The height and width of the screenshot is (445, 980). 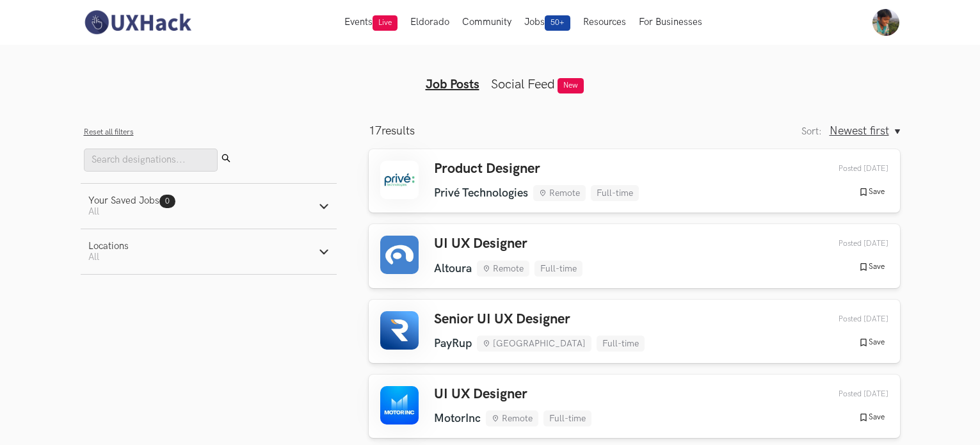 I want to click on a: Job Posts, so click(x=453, y=85).